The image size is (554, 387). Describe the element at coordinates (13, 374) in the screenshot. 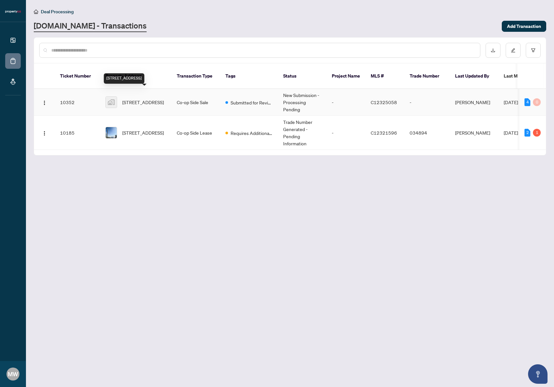

I see `span: MW` at that location.